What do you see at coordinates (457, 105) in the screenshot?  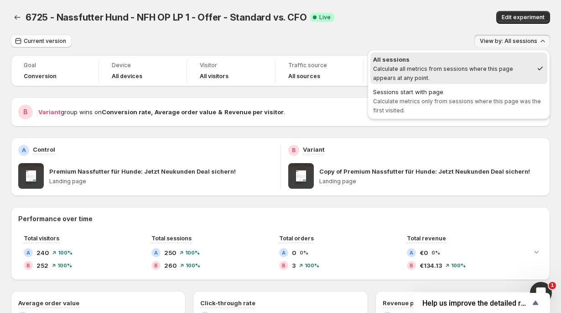 I see `span: Calculate metrics only from sessions where this page was the first visited.` at bounding box center [457, 105].